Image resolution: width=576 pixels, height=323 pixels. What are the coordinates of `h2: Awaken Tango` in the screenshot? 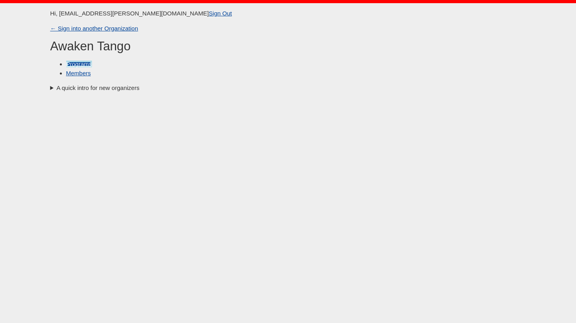 It's located at (288, 46).